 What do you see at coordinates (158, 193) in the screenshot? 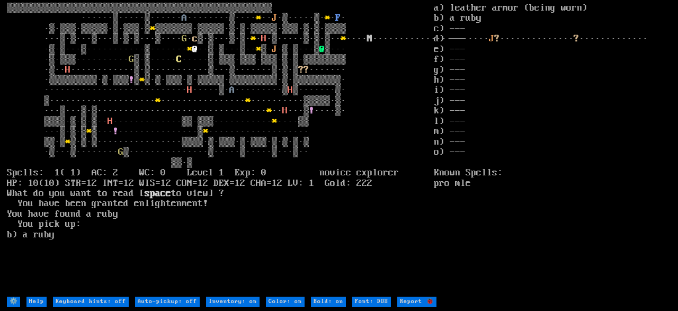
I see `b: space` at bounding box center [158, 193].